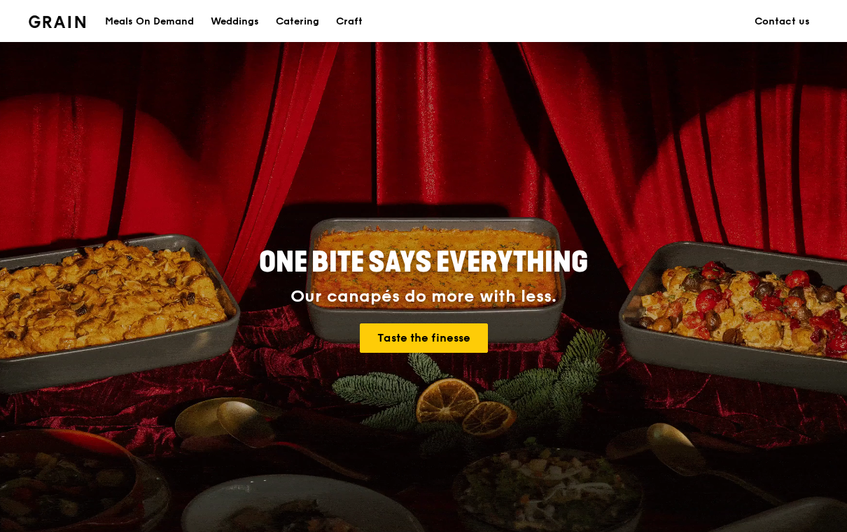 The image size is (847, 532). I want to click on a: Craft, so click(349, 22).